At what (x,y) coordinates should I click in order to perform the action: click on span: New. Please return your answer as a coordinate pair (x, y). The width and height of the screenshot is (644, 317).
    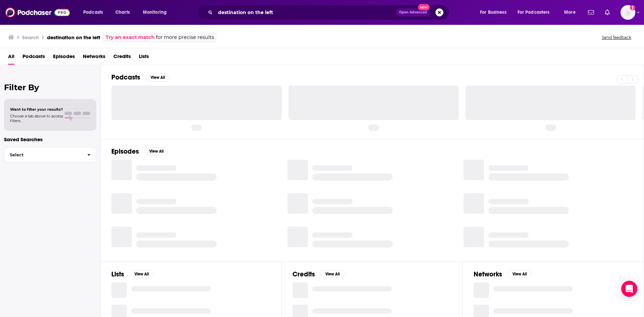
    Looking at the image, I should click on (424, 7).